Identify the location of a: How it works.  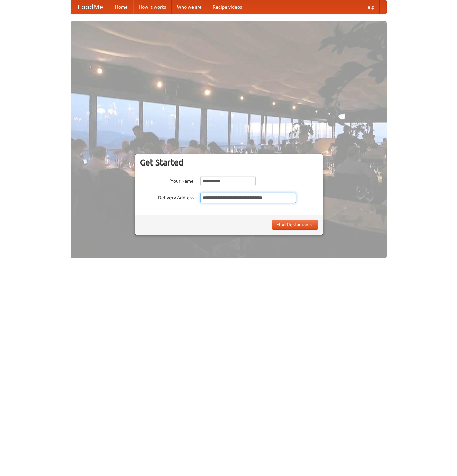
(152, 7).